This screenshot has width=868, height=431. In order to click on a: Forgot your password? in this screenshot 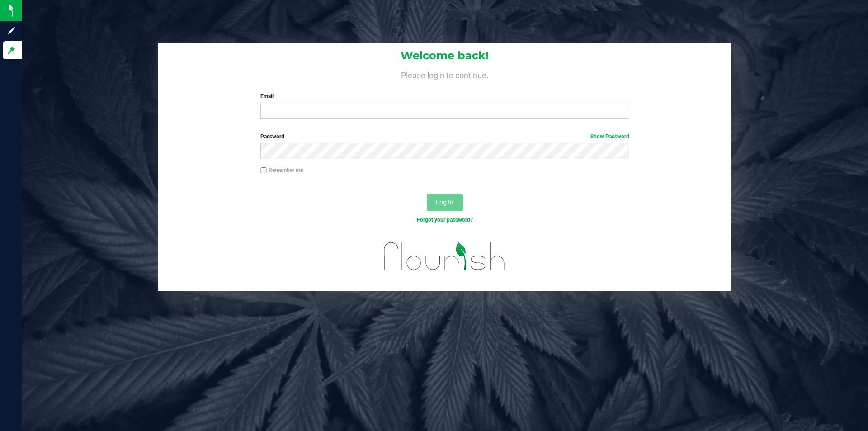, I will do `click(445, 220)`.